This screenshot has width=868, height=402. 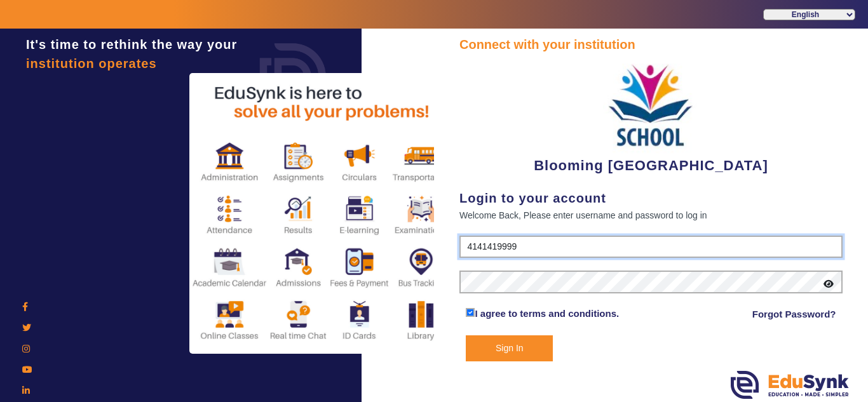 I want to click on img: 3e5c6726-73d6-4ac3-b917-621554bbe9c3, so click(x=651, y=104).